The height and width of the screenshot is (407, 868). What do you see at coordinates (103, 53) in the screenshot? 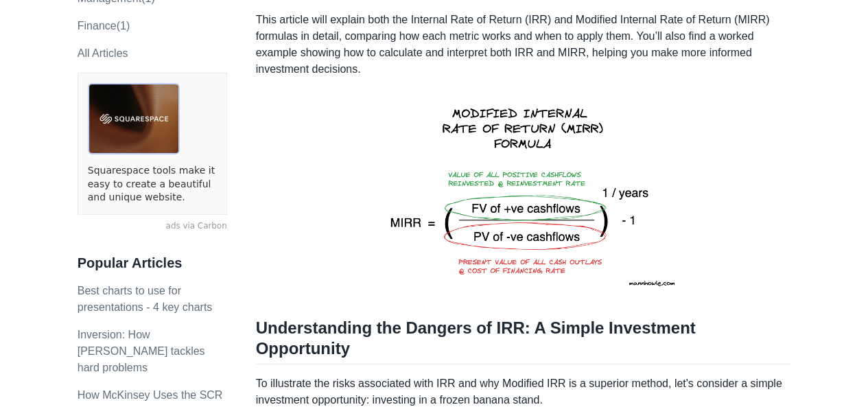
I see `a: All Articles` at bounding box center [103, 53].